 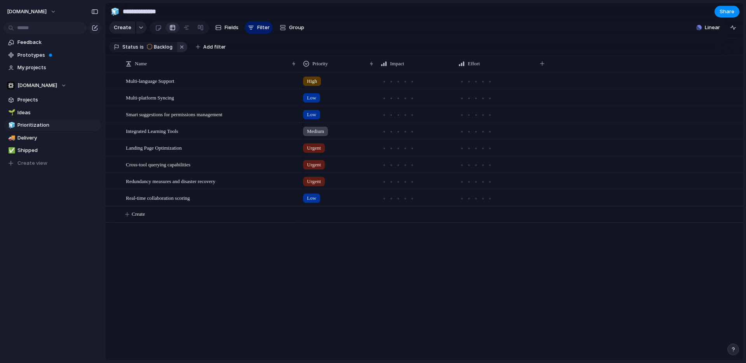 What do you see at coordinates (52, 42) in the screenshot?
I see `a: Feedback` at bounding box center [52, 42].